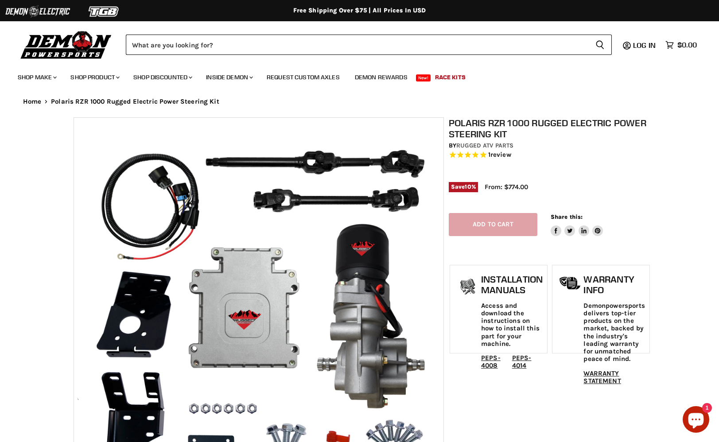 The width and height of the screenshot is (719, 442). Describe the element at coordinates (491, 362) in the screenshot. I see `a: PEPS-4008` at that location.